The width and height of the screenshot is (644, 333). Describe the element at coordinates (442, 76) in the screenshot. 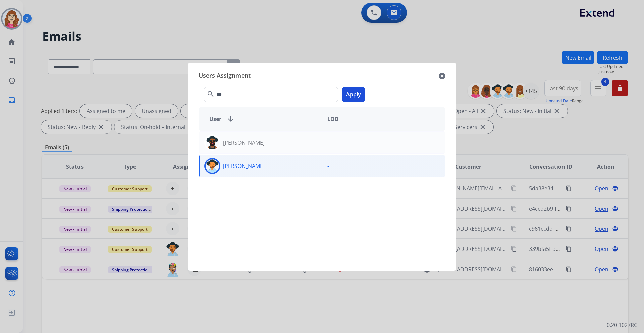

I see `mat-icon: close` at that location.